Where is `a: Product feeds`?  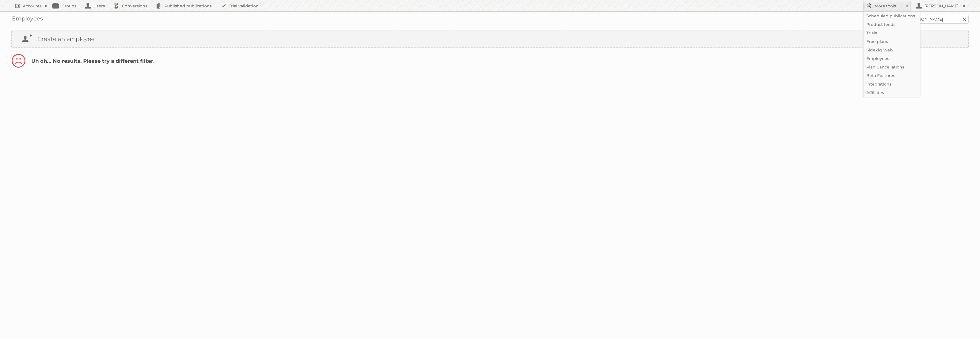
a: Product feeds is located at coordinates (892, 24).